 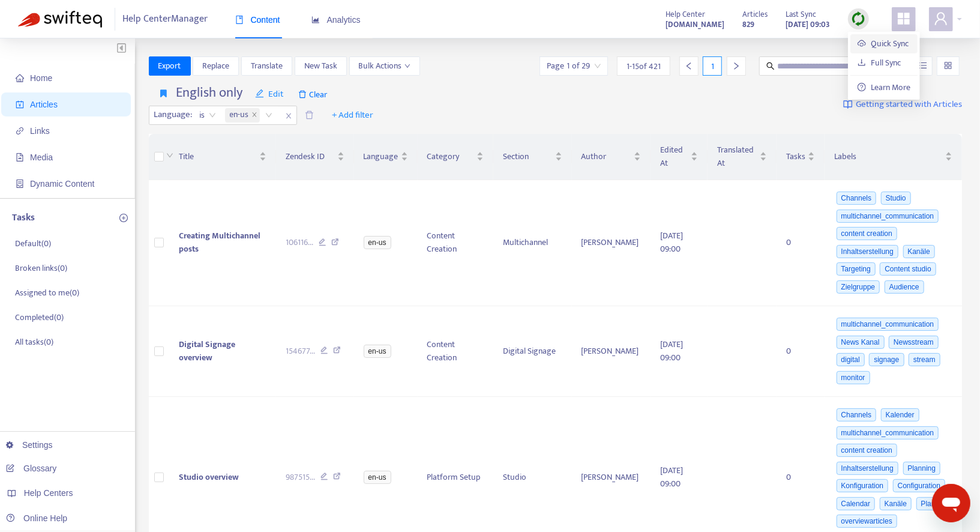 I want to click on span: Calendar, so click(x=856, y=504).